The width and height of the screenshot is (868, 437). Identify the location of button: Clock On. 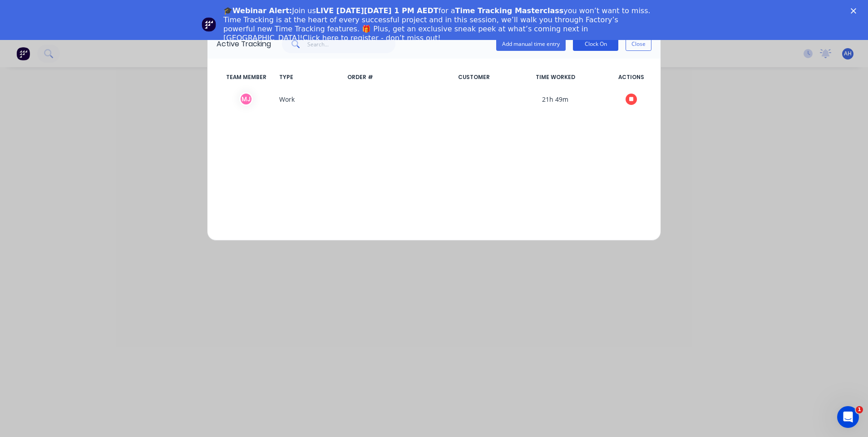
(596, 44).